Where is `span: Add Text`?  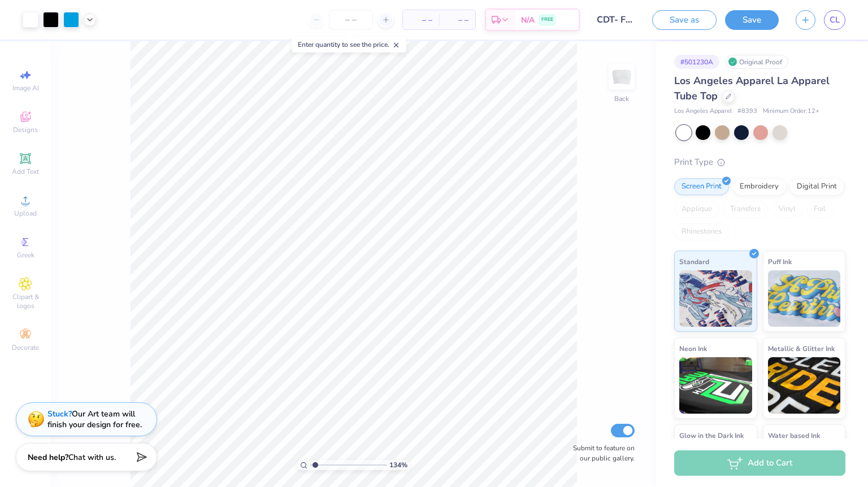
span: Add Text is located at coordinates (26, 172).